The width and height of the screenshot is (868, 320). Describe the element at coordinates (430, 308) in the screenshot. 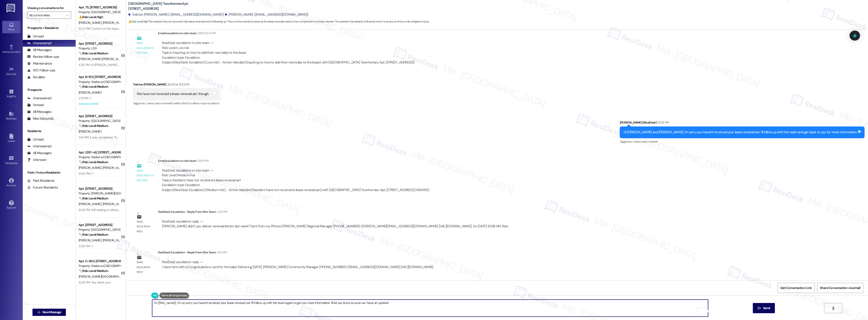

I see `textarea: To enrich screen reader interactions, please activate Accessibility in Grammarly extension settings` at that location.